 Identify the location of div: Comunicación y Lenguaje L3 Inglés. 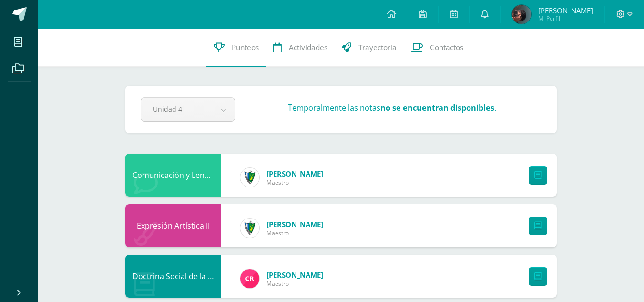
(173, 175).